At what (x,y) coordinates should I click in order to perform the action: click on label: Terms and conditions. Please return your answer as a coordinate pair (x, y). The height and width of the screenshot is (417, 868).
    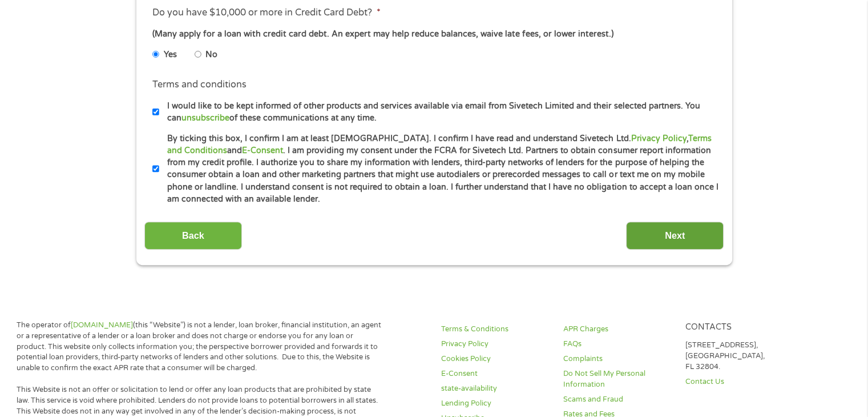
    Looking at the image, I should click on (199, 85).